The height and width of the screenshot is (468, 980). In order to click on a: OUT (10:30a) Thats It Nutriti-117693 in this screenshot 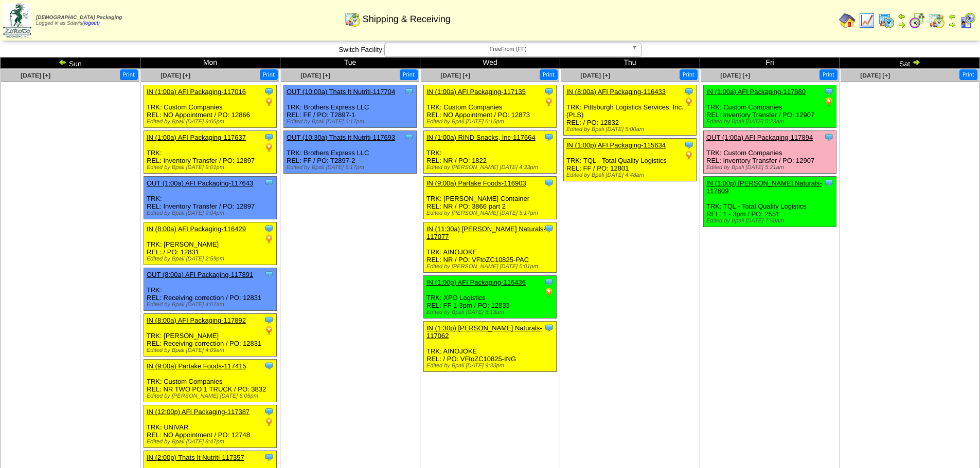, I will do `click(340, 138)`.